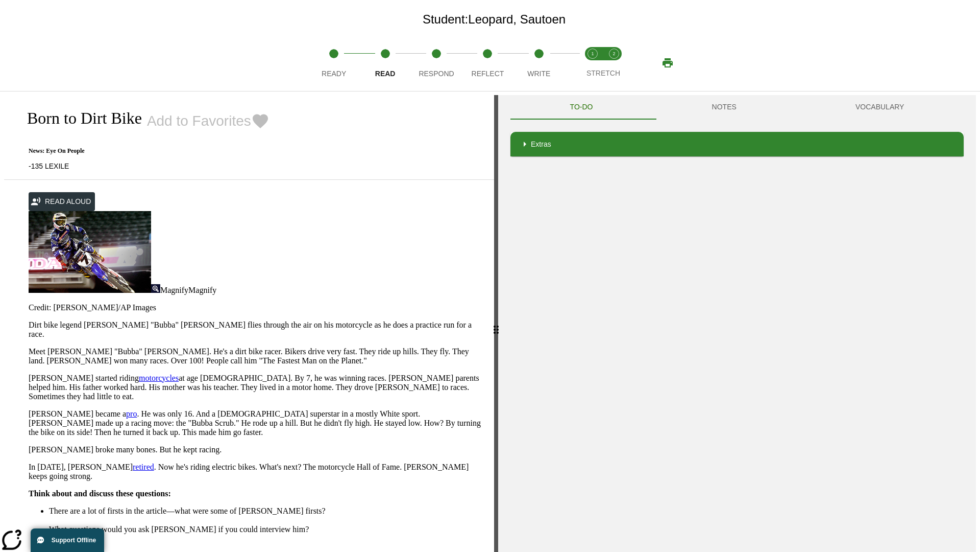 This screenshot has height=552, width=980. Describe the element at coordinates (74, 540) in the screenshot. I see `span: Support Offline` at that location.